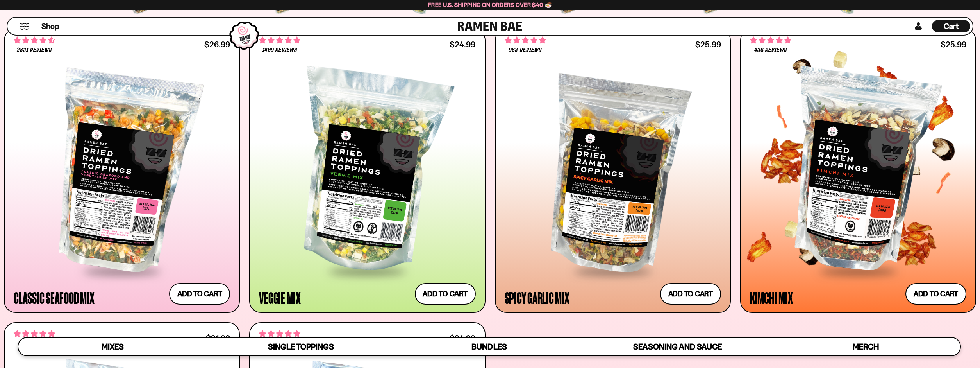 This screenshot has height=368, width=980. I want to click on a: 4.68 stars 2831 reviews $26.99 Classic Seafood Mix Add to cart, so click(122, 170).